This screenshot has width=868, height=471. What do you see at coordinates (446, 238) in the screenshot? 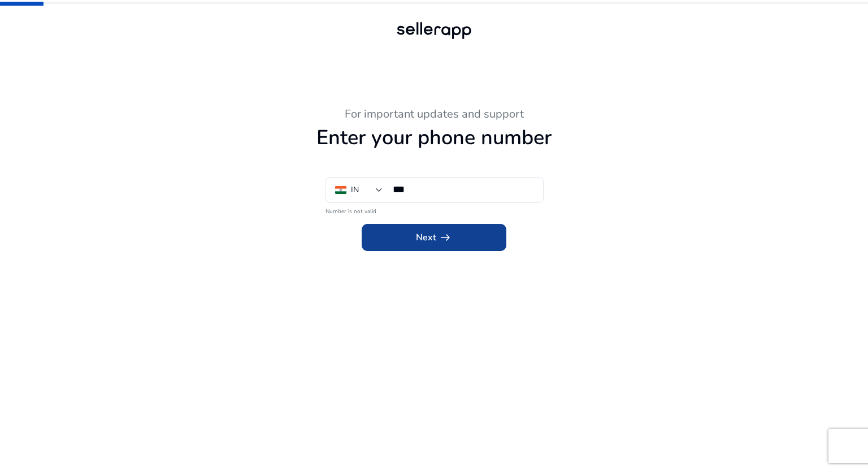
I see `span: arrow_right_alt` at bounding box center [446, 238].